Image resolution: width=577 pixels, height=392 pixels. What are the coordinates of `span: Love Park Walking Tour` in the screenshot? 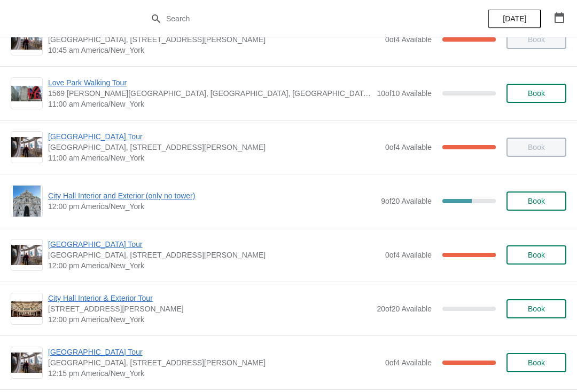 It's located at (209, 83).